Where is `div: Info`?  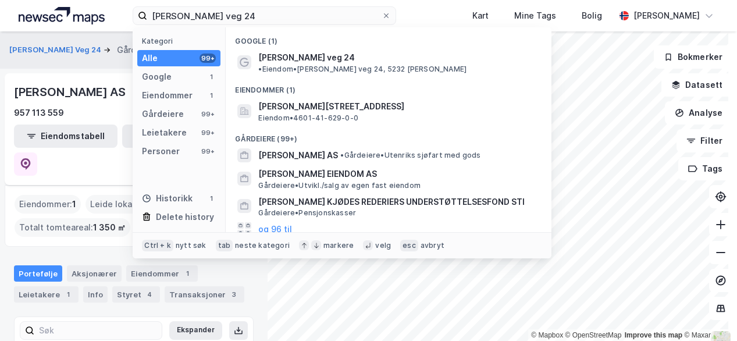
div: Info is located at coordinates (95, 294).